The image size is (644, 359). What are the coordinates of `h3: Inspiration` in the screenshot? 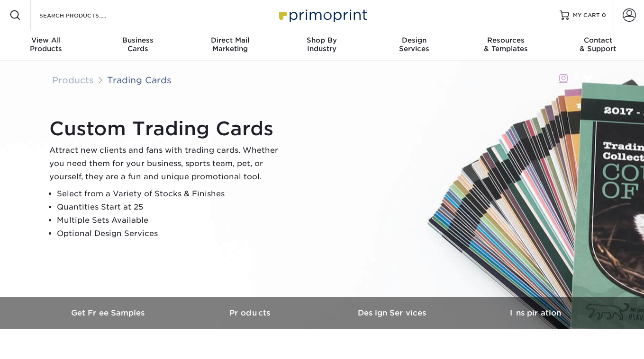 It's located at (535, 313).